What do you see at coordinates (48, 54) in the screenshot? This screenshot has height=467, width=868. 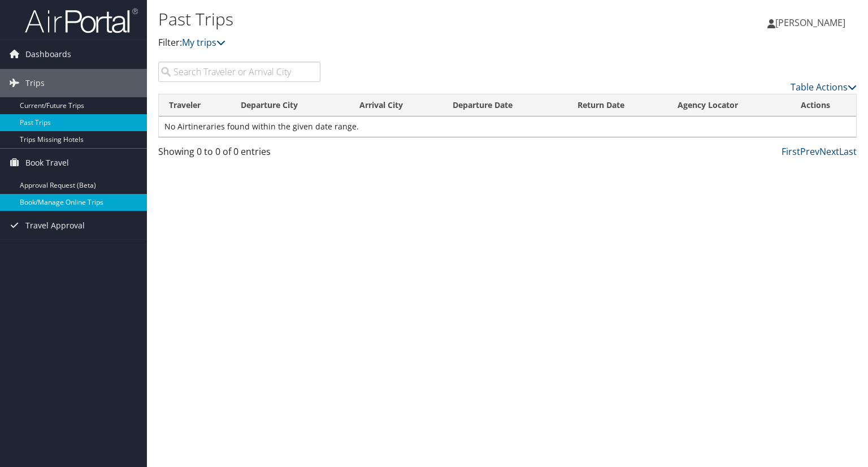 I see `span: Dashboards` at bounding box center [48, 54].